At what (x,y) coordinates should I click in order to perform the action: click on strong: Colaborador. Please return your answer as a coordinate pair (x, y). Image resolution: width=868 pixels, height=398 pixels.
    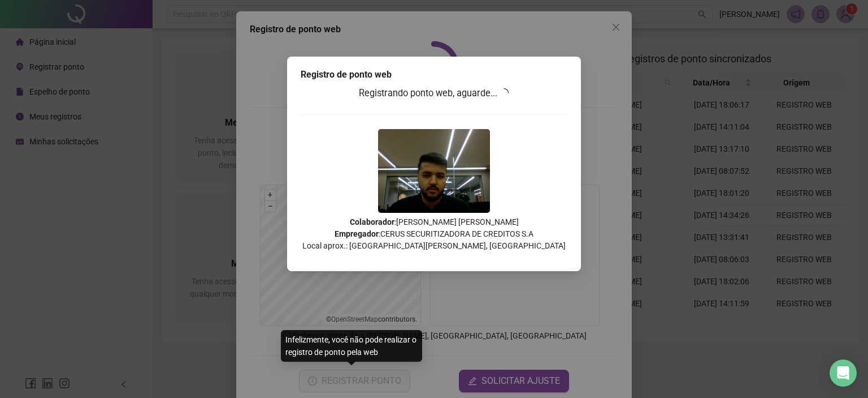
    Looking at the image, I should click on (372, 222).